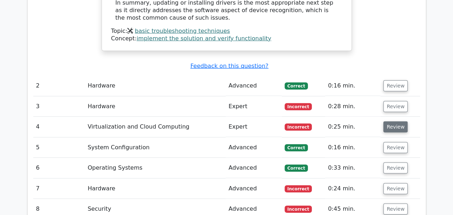 The image size is (453, 215). I want to click on td: 6, so click(59, 168).